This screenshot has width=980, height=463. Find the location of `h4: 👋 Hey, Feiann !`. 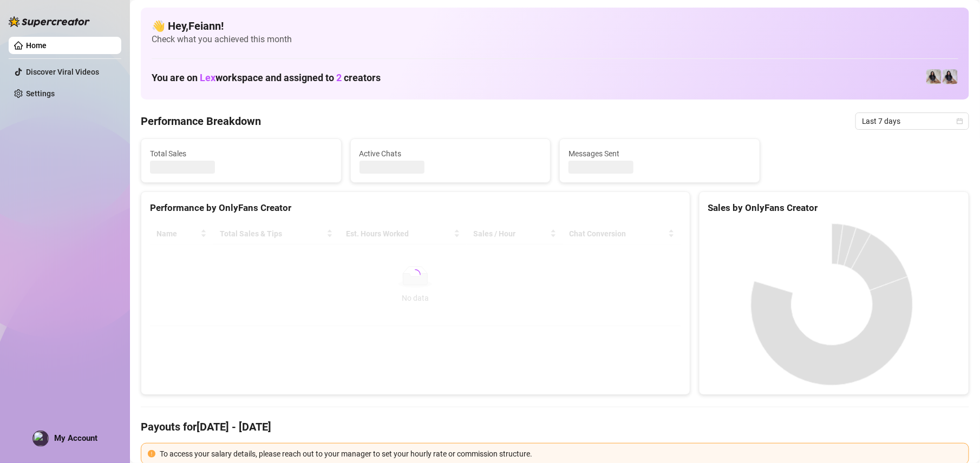

h4: 👋 Hey, Feiann ! is located at coordinates (555, 26).